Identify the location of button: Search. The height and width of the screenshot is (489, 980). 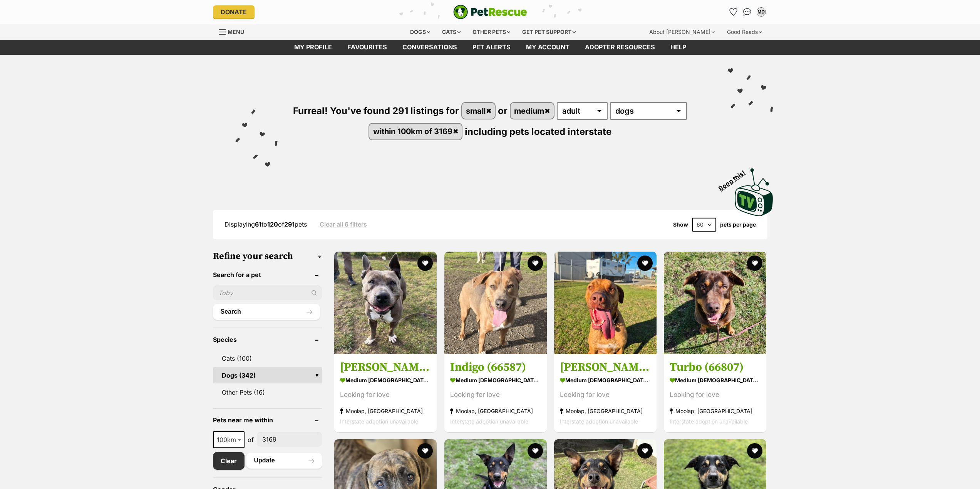
(266, 311).